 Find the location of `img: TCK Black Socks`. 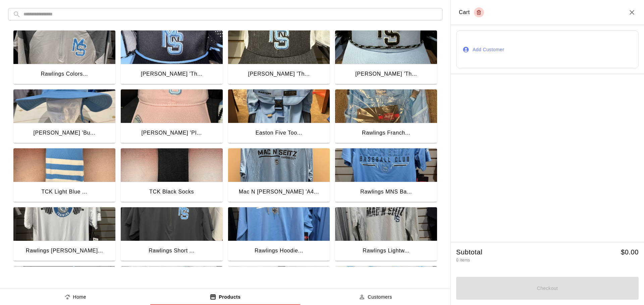

img: TCK Black Socks is located at coordinates (172, 165).